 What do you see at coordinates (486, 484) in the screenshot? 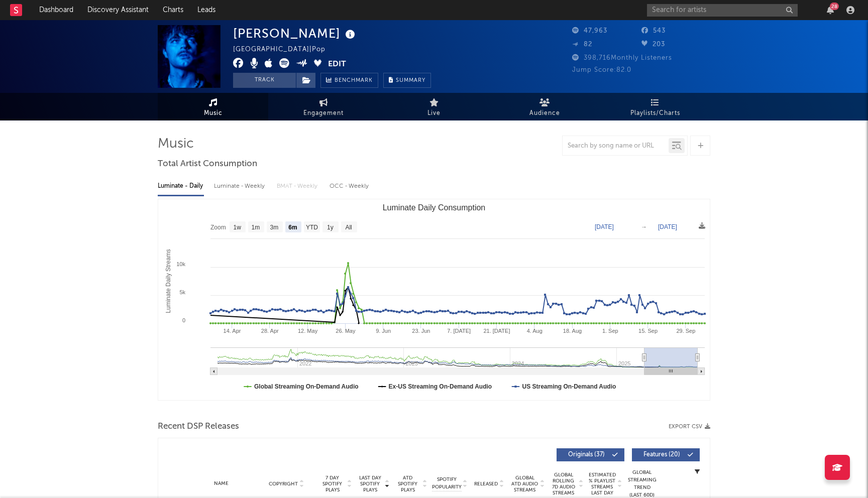
I see `span: Released` at bounding box center [486, 484].